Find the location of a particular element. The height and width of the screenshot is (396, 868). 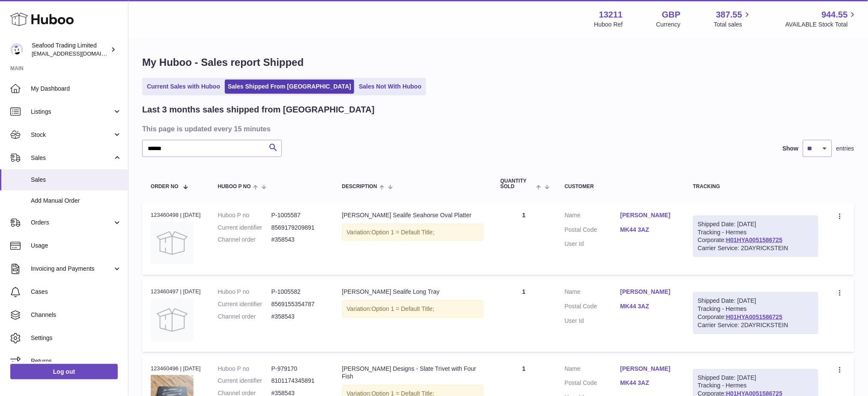

span: Stock is located at coordinates (72, 135).